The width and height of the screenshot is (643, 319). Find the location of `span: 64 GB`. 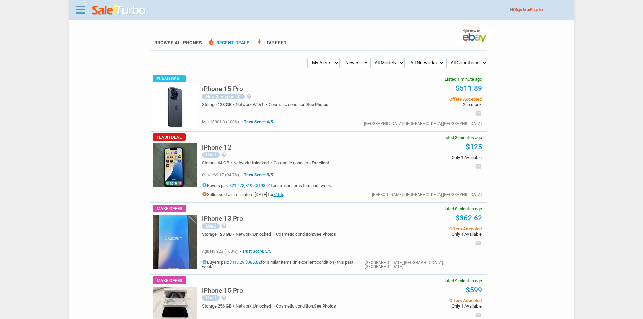

span: 64 GB is located at coordinates (224, 163).